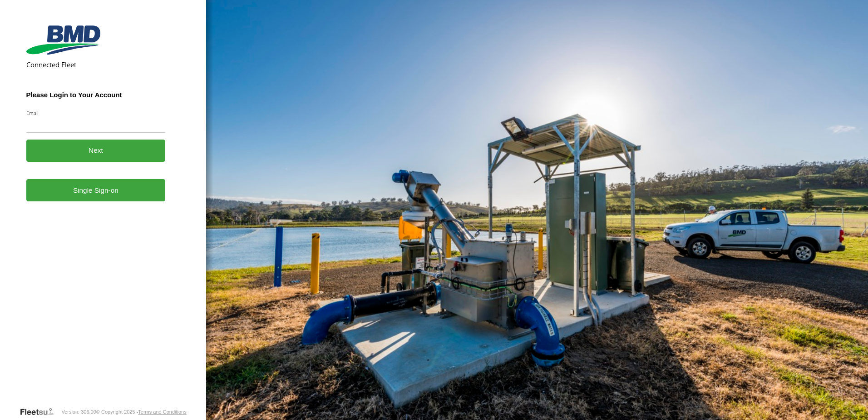 This screenshot has height=420, width=868. I want to click on label: Email, so click(96, 112).